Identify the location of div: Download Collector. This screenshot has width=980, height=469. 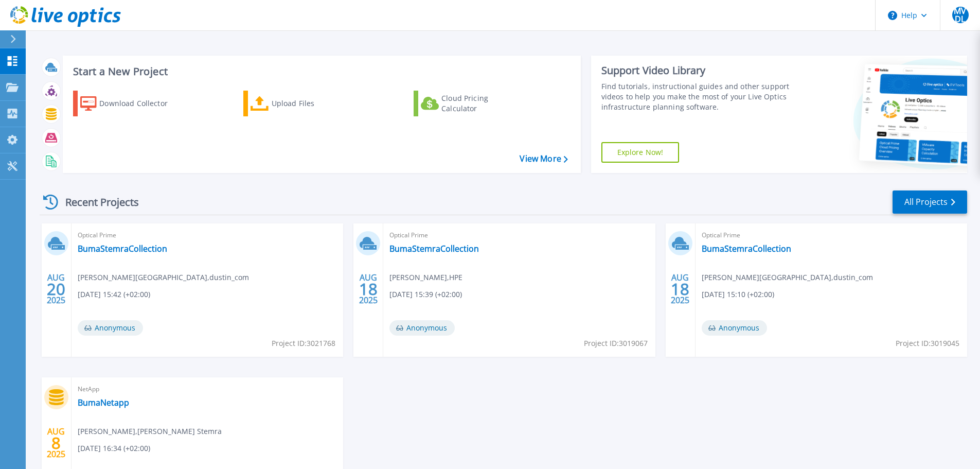
(140, 103).